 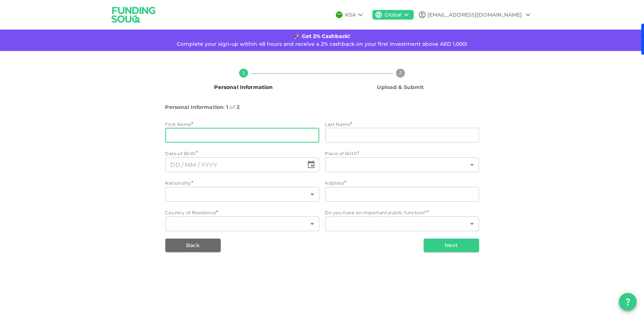 I want to click on div: nationality, so click(x=242, y=194).